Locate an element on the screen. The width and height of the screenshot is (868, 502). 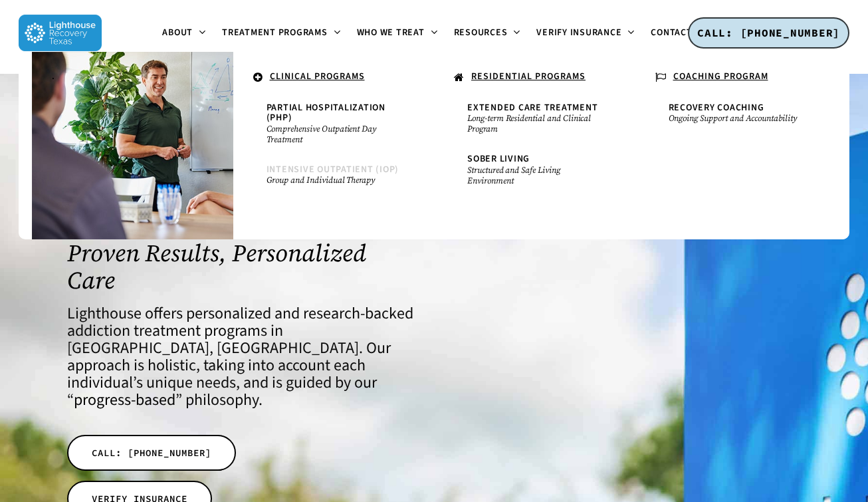
a: Extended Care TreatmentLong-term Residential and Clinical Program is located at coordinates (534, 119).